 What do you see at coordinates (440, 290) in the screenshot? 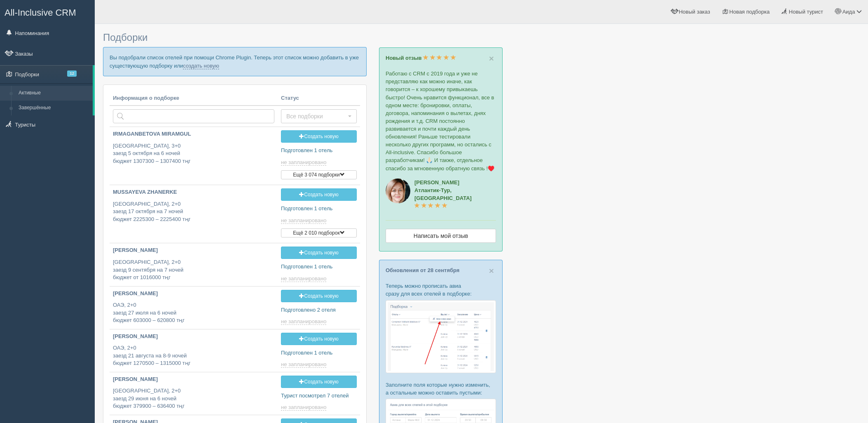
I see `p: Теперь можно прописать авиа сразу для всех отелей в подборке:` at bounding box center [440, 290].